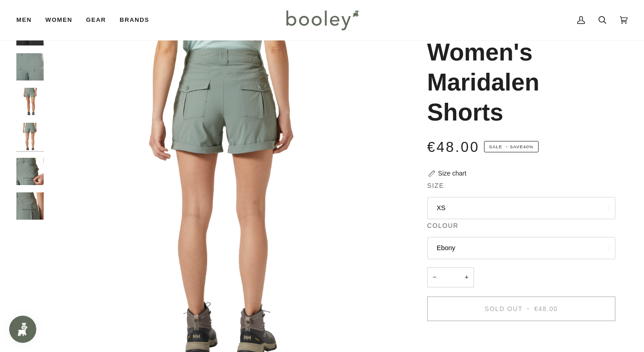 The width and height of the screenshot is (644, 352). Describe the element at coordinates (452, 173) in the screenshot. I see `div: Size chart` at that location.